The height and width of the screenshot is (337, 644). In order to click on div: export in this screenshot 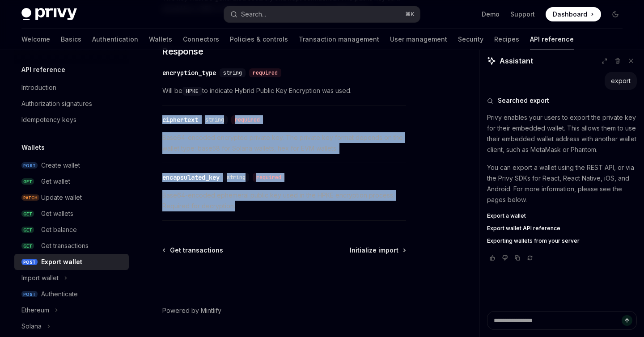, I will do `click(621, 81)`.